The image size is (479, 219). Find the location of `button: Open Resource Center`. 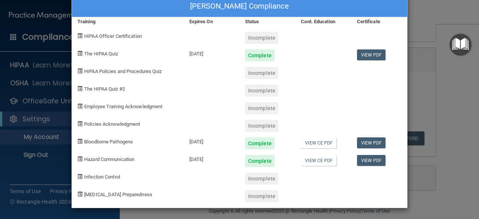

button: Open Resource Center is located at coordinates (460, 45).